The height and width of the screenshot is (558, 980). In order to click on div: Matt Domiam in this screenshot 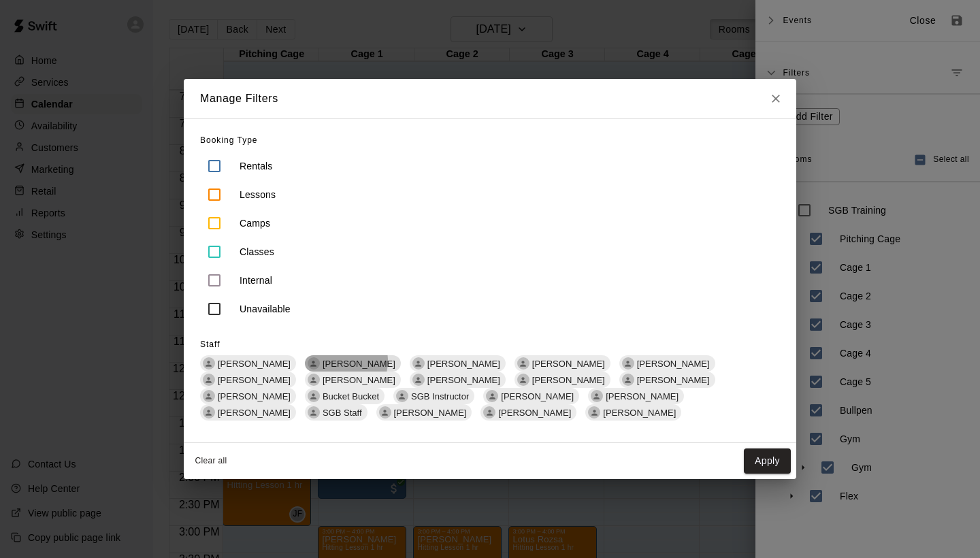, I will do `click(628, 380)`.